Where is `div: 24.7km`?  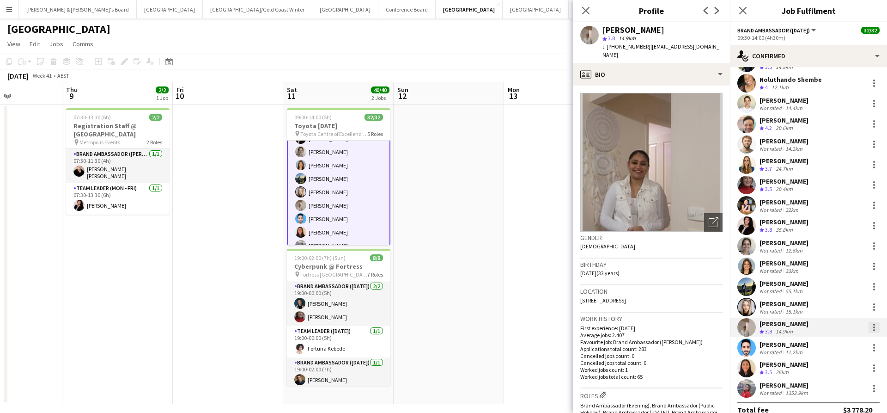 div: 24.7km is located at coordinates (784, 169).